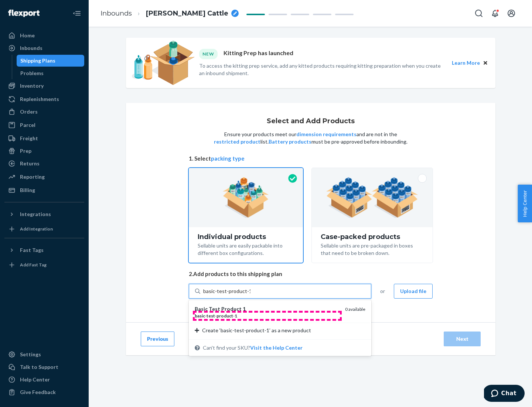 This screenshot has height=407, width=532. Describe the element at coordinates (479, 13) in the screenshot. I see `button: Open Search Box` at that location.